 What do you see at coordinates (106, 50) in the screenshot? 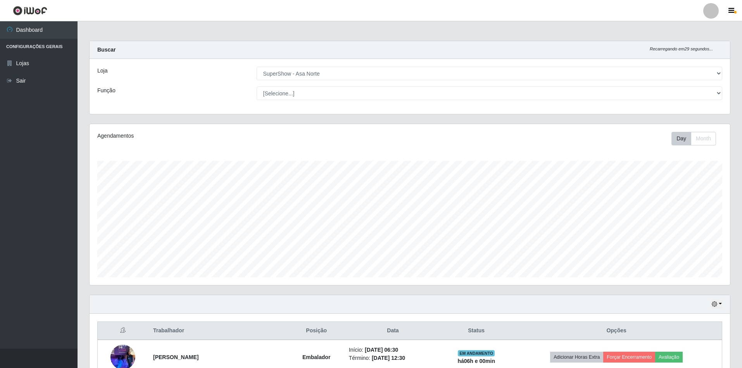
I see `strong: Buscar` at bounding box center [106, 50].